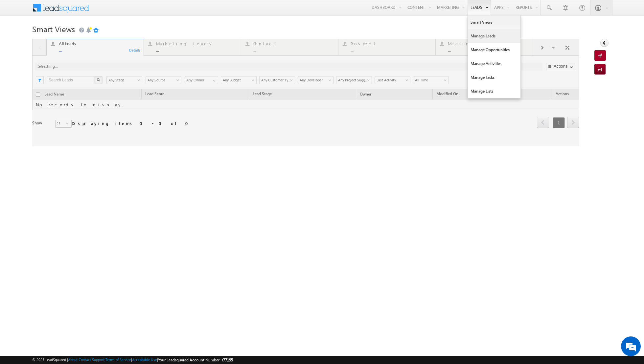 The image size is (644, 364). I want to click on span: 77195, so click(228, 360).